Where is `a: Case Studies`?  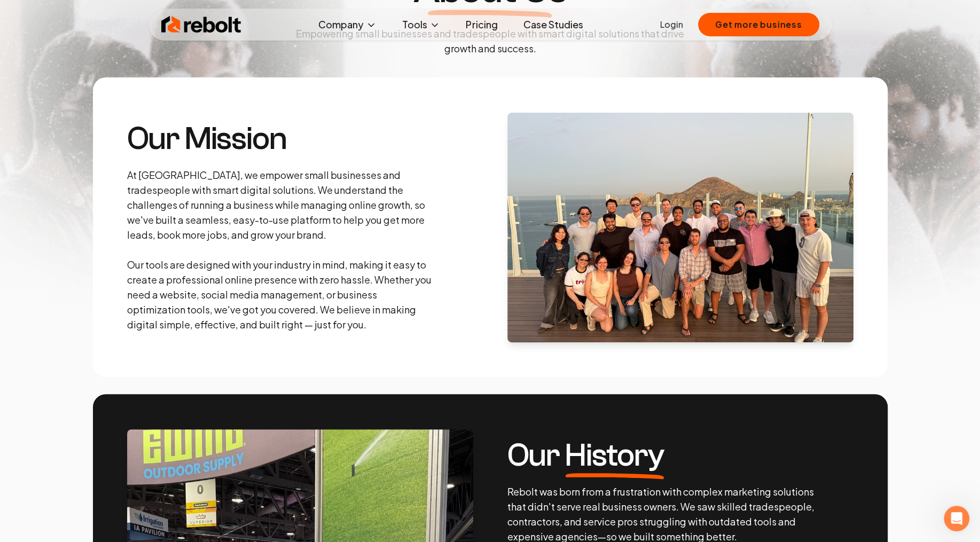 a: Case Studies is located at coordinates (552, 25).